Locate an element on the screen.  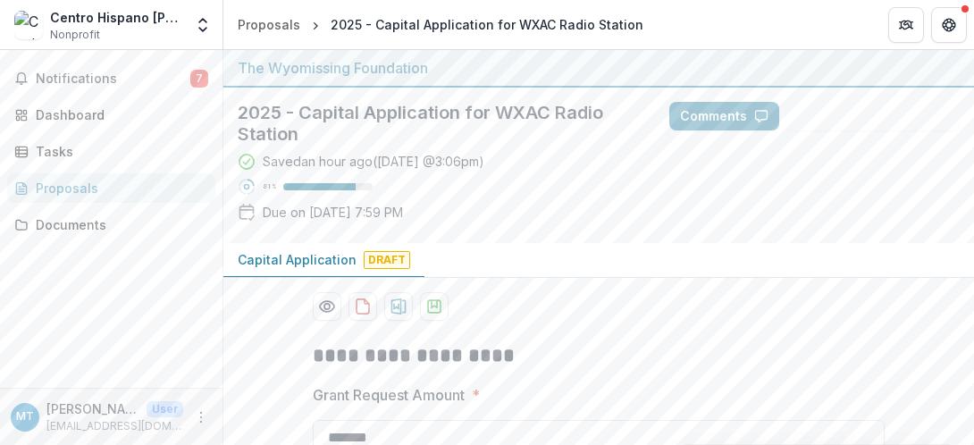
button: Comments is located at coordinates (723, 116).